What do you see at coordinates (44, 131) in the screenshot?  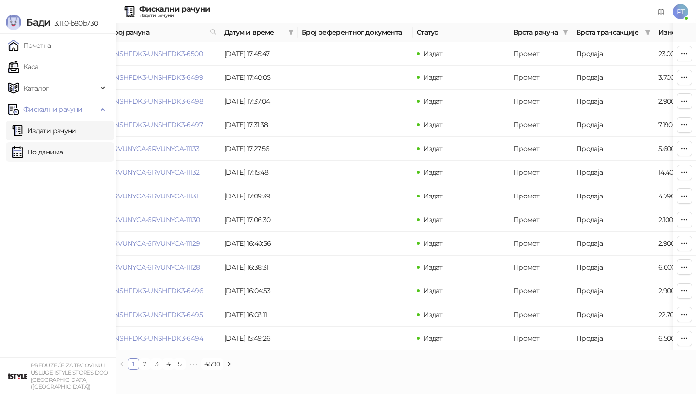 I see `a: Издати рачуни` at bounding box center [44, 131].